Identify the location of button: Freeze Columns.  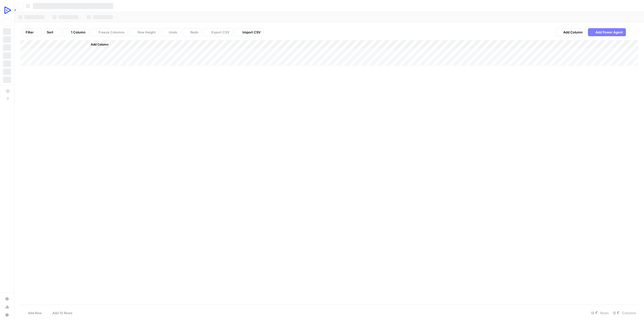
(109, 32).